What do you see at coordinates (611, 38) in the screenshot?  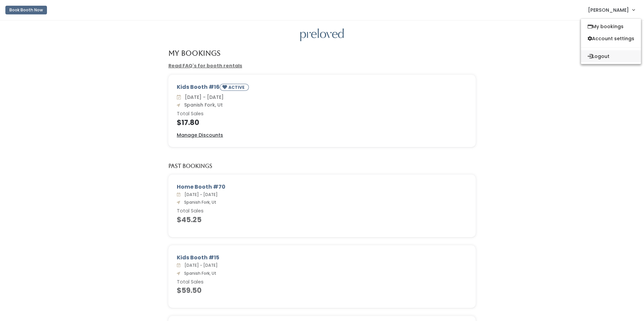 I see `a: Account settings` at bounding box center [611, 38].